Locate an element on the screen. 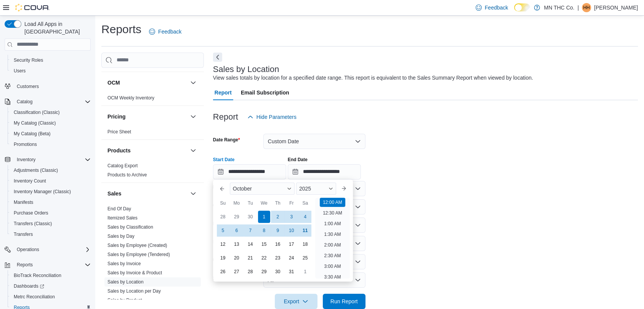 This screenshot has width=644, height=309. a: Sales by Employee (Tendered) is located at coordinates (138, 254).